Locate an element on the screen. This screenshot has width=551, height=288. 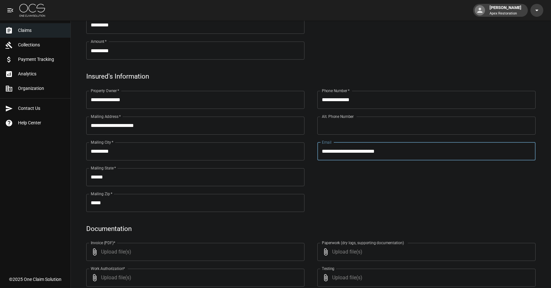
label: Property Owner is located at coordinates (105, 91).